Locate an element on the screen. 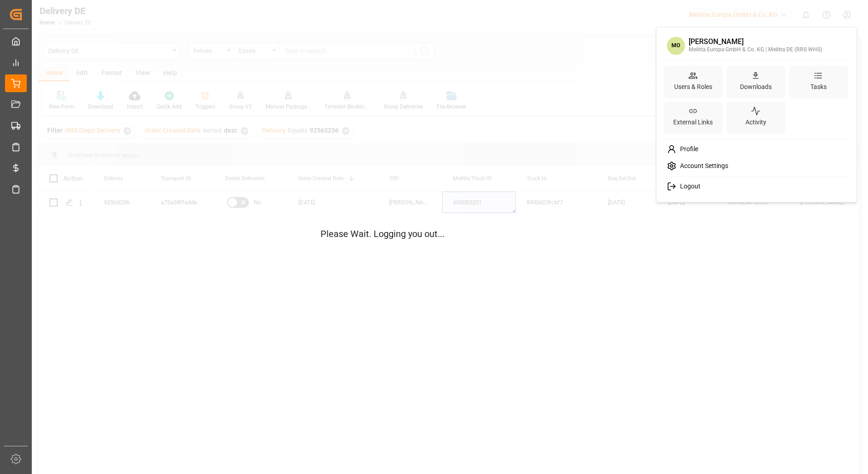 The image size is (868, 474). div: Tasks is located at coordinates (819, 87).